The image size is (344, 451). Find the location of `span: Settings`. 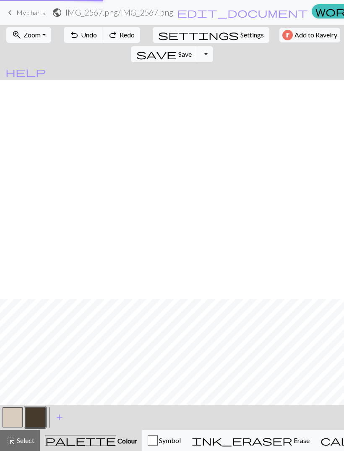

span: Settings is located at coordinates (252, 35).